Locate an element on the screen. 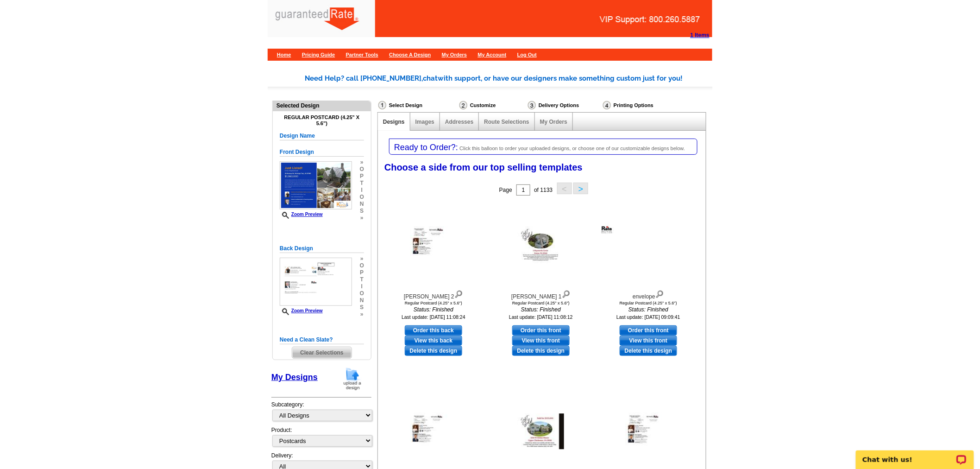 The width and height of the screenshot is (980, 469). a: Partner Tools is located at coordinates (362, 54).